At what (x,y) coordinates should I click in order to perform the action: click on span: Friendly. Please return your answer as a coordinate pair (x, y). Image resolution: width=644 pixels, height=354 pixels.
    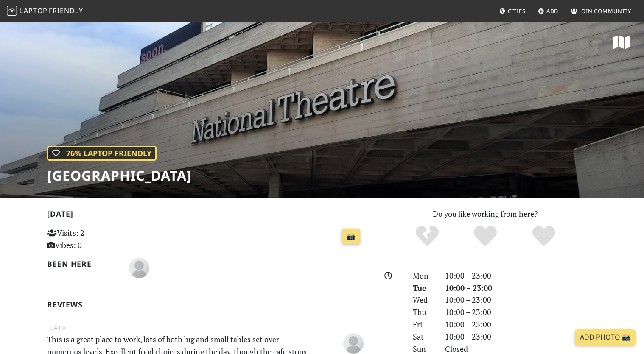
    Looking at the image, I should click on (66, 10).